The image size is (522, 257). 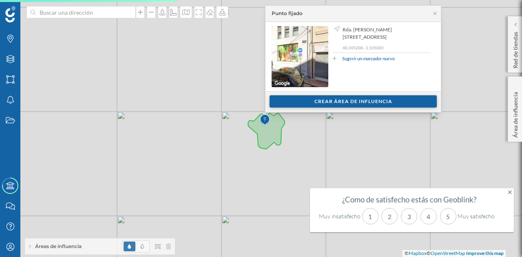 What do you see at coordinates (389, 216) in the screenshot?
I see `div: 2` at bounding box center [389, 216].